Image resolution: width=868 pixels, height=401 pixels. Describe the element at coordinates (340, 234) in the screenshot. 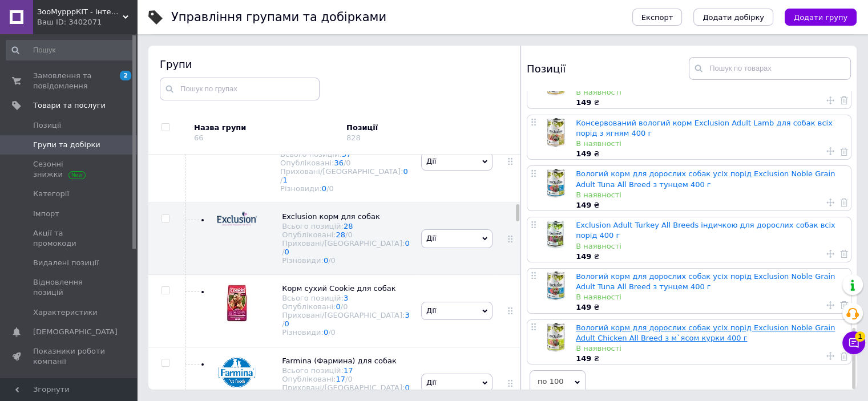

I see `a: 28` at that location.